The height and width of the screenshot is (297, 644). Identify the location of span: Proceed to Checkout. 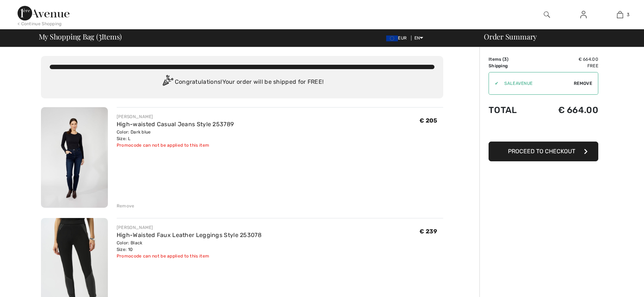
(542, 151).